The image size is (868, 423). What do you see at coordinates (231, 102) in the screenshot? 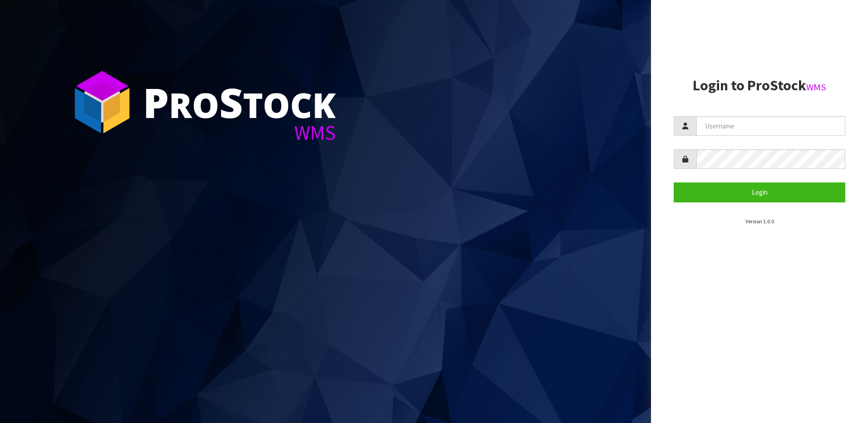
I see `span: S` at bounding box center [231, 102].